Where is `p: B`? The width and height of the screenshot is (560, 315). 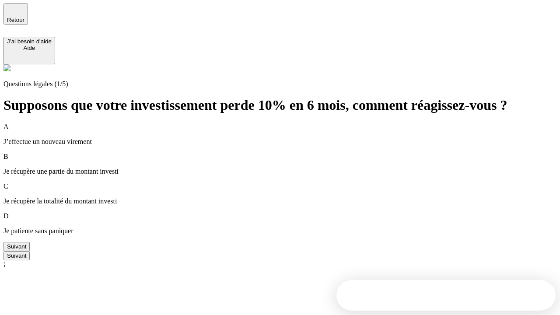 p: B is located at coordinates (280, 157).